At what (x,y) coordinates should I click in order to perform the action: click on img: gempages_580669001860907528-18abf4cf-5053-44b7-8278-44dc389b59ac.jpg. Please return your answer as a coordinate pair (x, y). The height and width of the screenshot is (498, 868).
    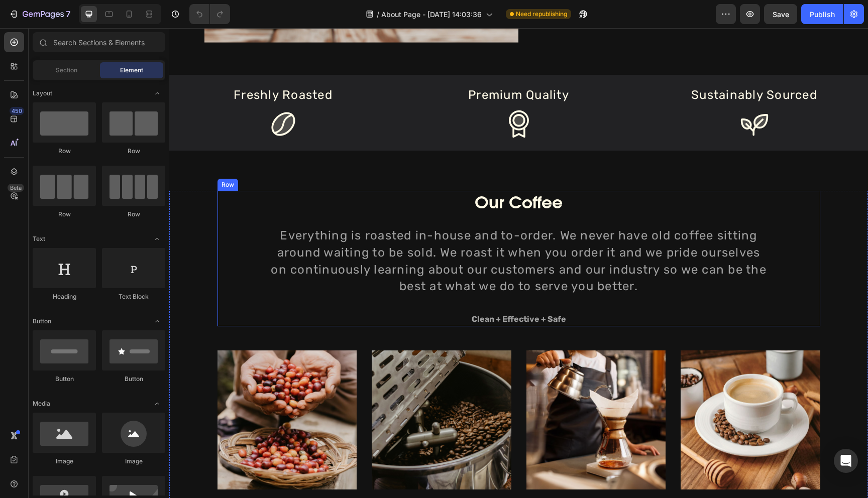
    Looking at the image, I should click on (272, 392).